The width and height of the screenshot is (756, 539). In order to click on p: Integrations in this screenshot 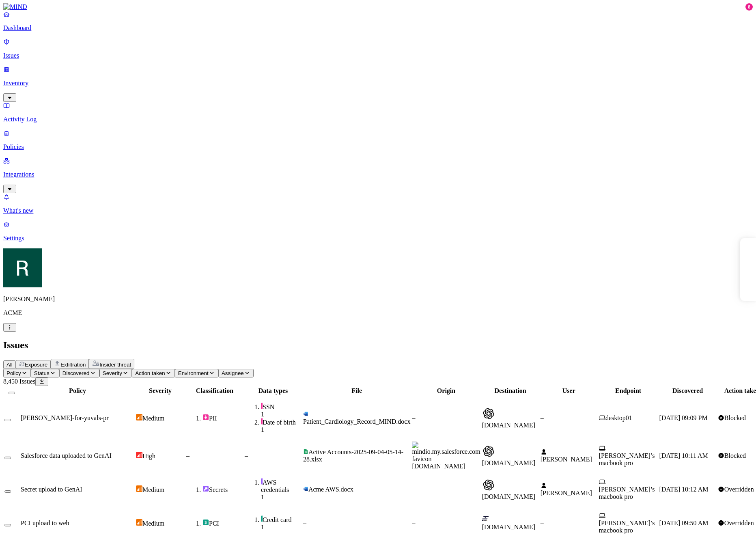, I will do `click(378, 175)`.